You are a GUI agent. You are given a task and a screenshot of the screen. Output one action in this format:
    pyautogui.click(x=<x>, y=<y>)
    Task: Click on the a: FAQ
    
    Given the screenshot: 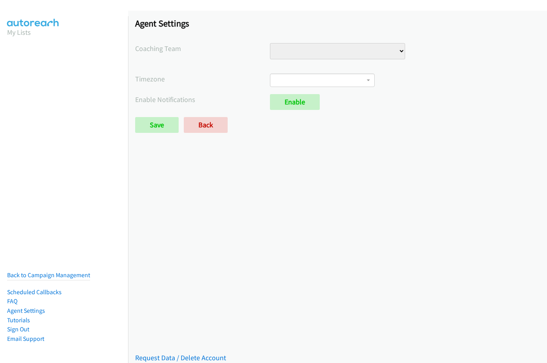 What is the action you would take?
    pyautogui.click(x=12, y=301)
    